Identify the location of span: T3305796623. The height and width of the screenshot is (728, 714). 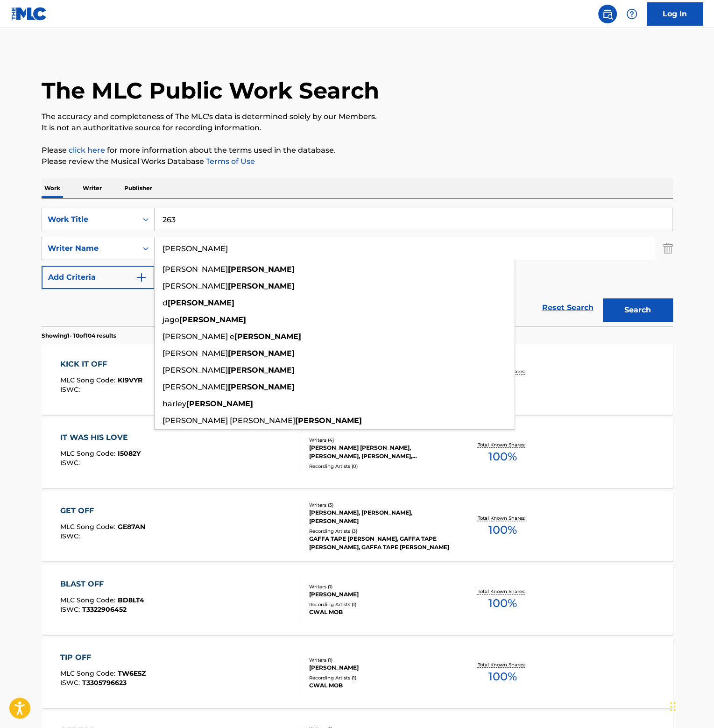
(104, 682).